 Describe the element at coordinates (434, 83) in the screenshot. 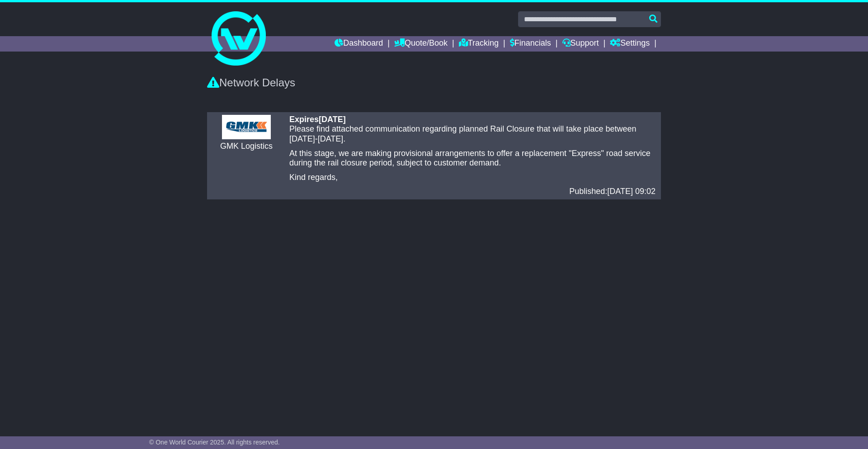

I see `div: Network Delays` at that location.